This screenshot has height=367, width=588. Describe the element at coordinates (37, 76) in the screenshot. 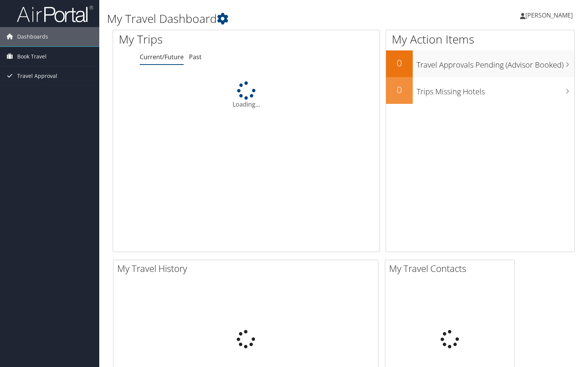

I see `span: Travel Approval` at that location.